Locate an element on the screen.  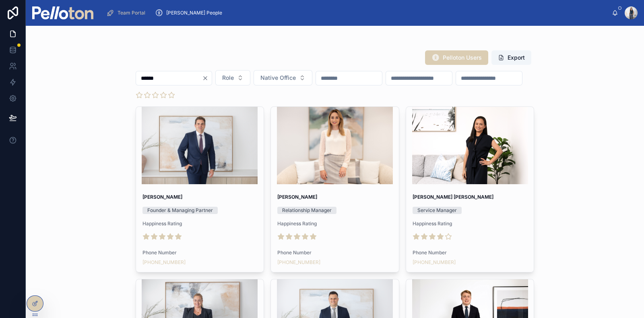
span: Team Portal is located at coordinates (131, 13).